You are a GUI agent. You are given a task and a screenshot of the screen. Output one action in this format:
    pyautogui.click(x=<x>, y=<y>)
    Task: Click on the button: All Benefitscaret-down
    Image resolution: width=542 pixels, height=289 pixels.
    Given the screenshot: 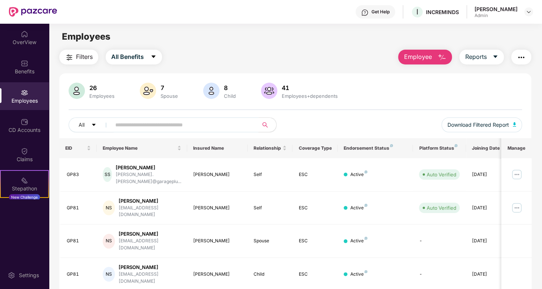 What is the action you would take?
    pyautogui.click(x=134, y=57)
    